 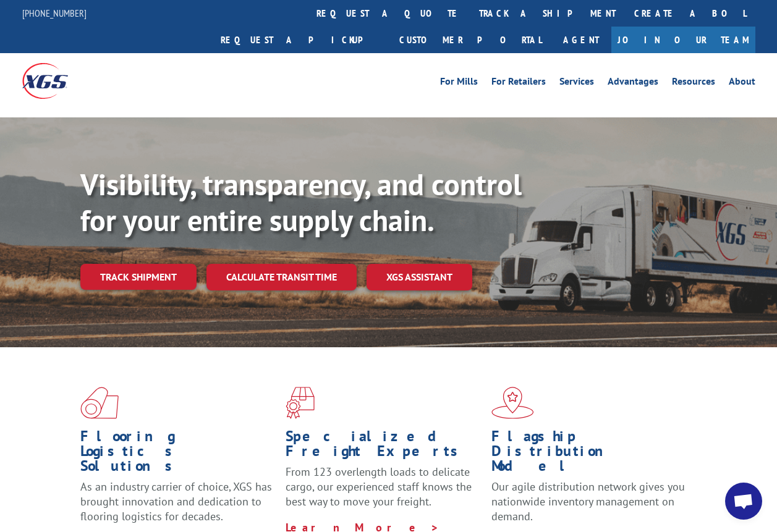 What do you see at coordinates (383, 492) in the screenshot?
I see `p: From 123 overlength loads to delicate cargo, our experienced staff knows the best way to move you...` at bounding box center [383, 492].